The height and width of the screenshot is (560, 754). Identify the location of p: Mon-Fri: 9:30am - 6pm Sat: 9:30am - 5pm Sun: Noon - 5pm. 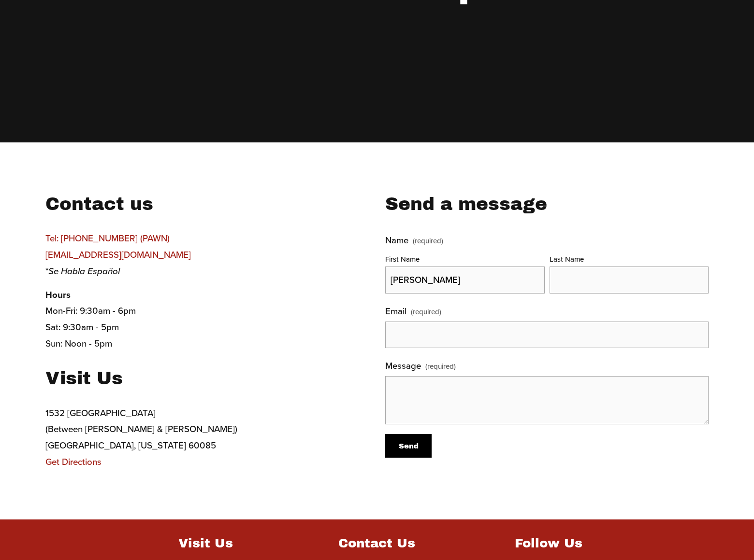
(179, 319).